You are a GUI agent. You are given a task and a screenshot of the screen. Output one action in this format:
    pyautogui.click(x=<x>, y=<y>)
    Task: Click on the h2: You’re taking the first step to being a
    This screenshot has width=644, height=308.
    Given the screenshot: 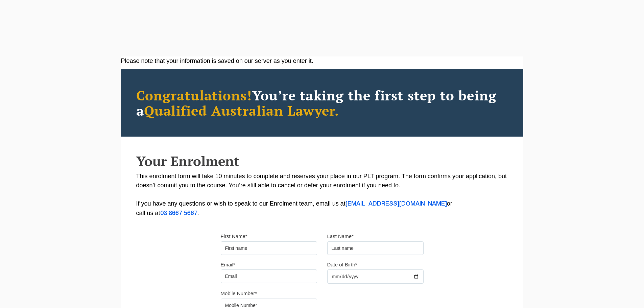 What is the action you would take?
    pyautogui.click(x=322, y=103)
    